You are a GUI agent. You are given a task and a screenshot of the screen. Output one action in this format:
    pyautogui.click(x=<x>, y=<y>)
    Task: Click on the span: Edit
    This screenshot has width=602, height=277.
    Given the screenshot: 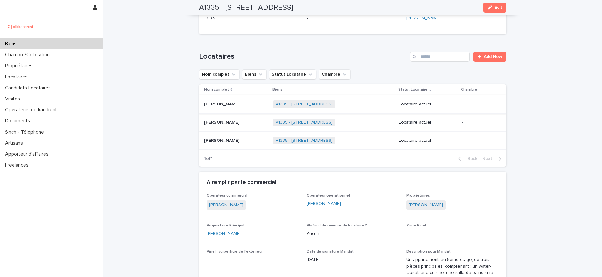 What is the action you would take?
    pyautogui.click(x=498, y=8)
    